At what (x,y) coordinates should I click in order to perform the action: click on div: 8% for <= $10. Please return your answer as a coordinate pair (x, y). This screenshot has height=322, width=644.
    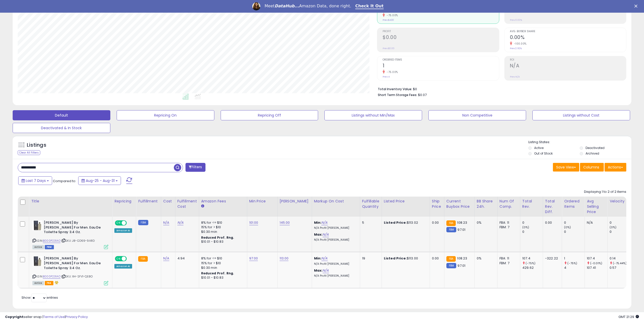
    Looking at the image, I should click on (222, 258).